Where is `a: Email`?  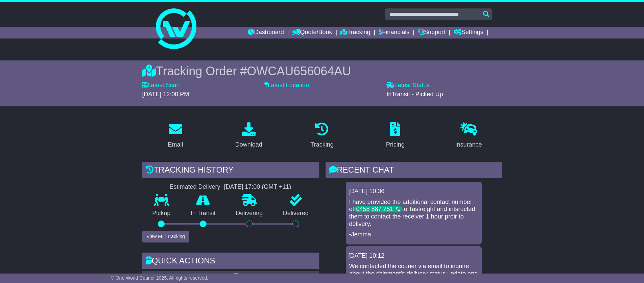 a: Email is located at coordinates (175, 136).